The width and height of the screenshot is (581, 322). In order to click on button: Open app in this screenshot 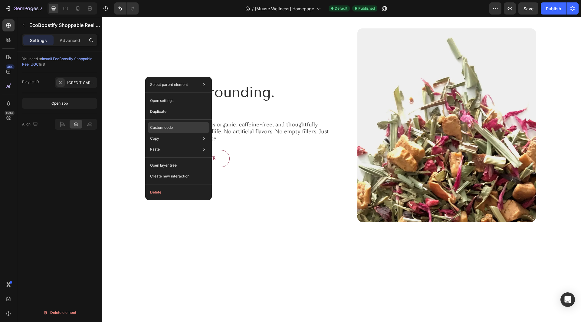, I will do `click(60, 103)`.